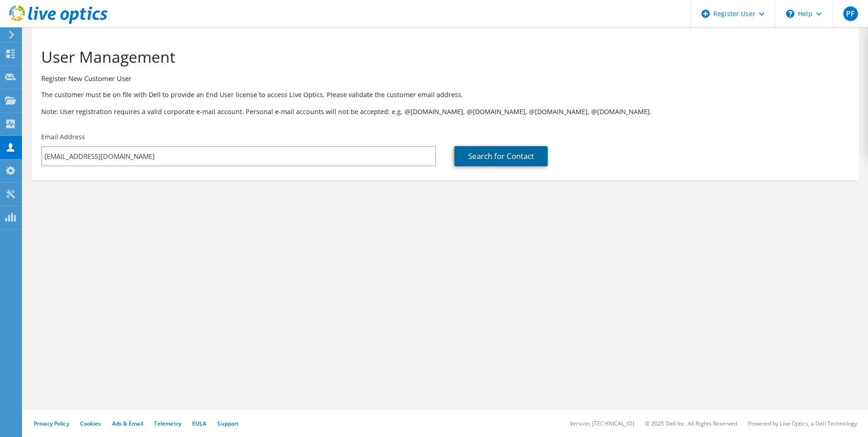 The image size is (868, 437). I want to click on a: Support, so click(228, 423).